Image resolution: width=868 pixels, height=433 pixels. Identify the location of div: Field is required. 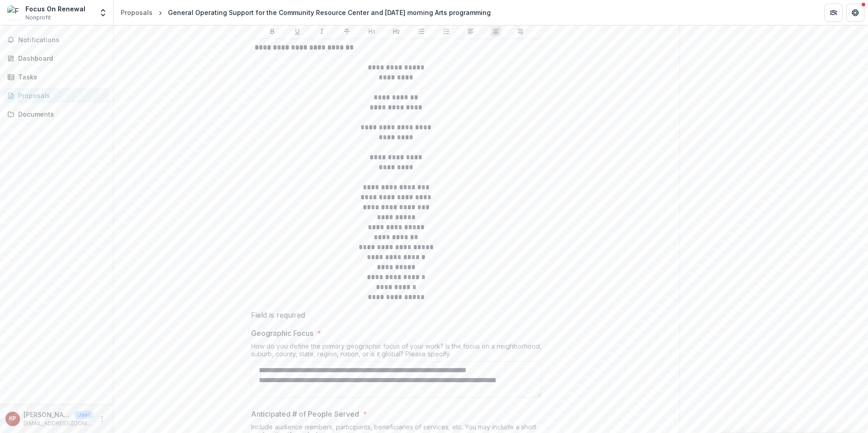
(396, 315).